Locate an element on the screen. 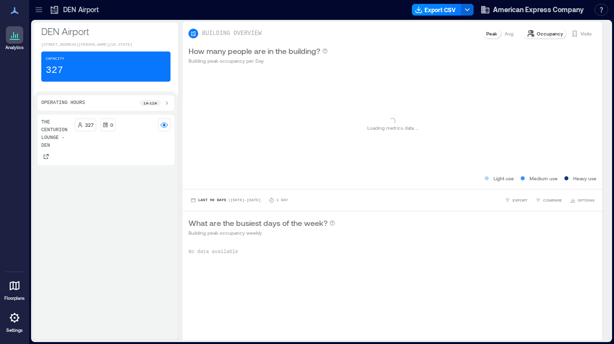 Image resolution: width=614 pixels, height=344 pixels. p: Loading metrics data ... is located at coordinates (392, 128).